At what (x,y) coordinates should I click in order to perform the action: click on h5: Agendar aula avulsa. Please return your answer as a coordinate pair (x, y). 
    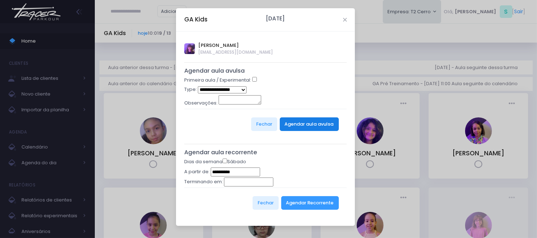
    Looking at the image, I should click on (265, 71).